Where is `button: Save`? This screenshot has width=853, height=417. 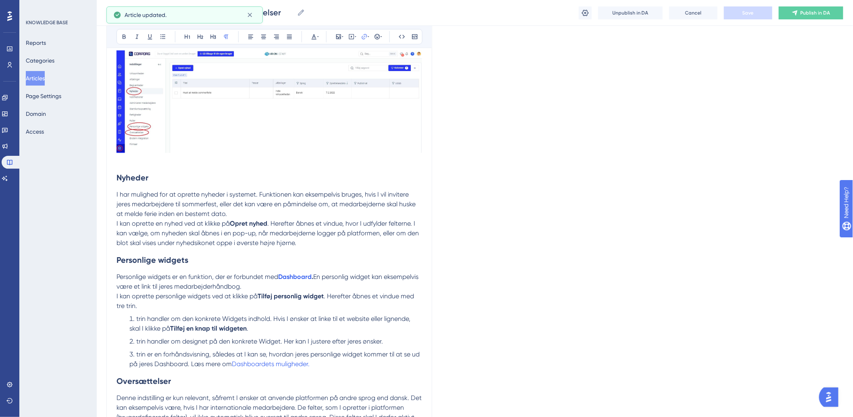
button: Save is located at coordinates (748, 13).